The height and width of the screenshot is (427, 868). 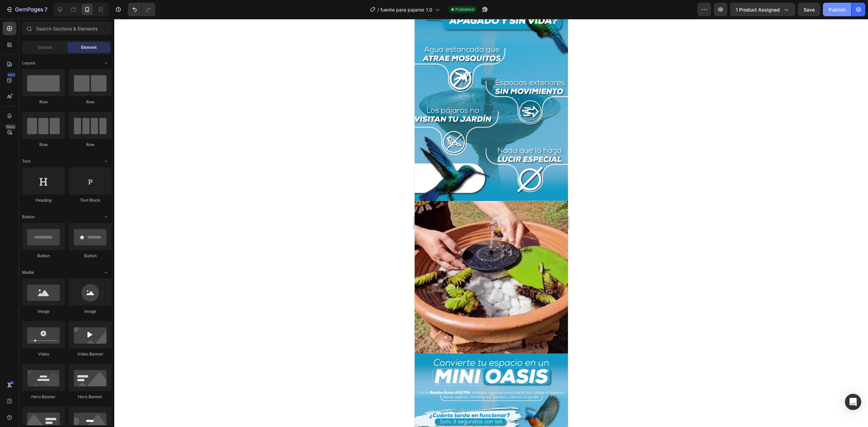 What do you see at coordinates (26, 161) in the screenshot?
I see `span: Text` at bounding box center [26, 161].